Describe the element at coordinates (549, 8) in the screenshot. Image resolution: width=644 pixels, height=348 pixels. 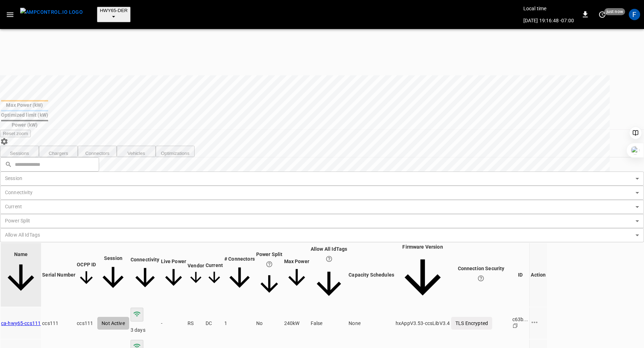
I see `p: Local time` at that location.